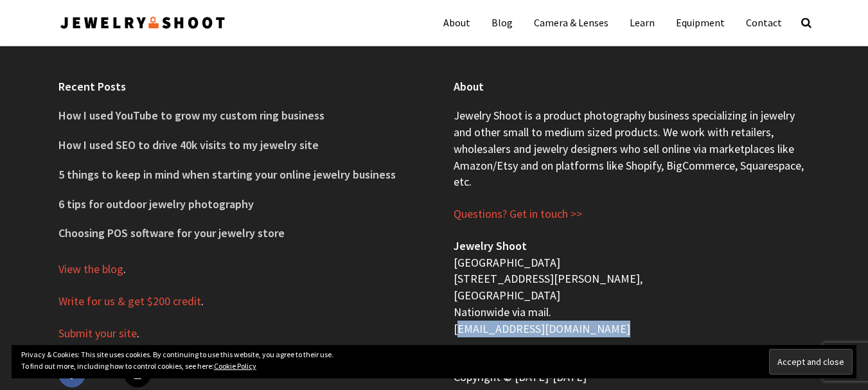 This screenshot has width=868, height=390. Describe the element at coordinates (632, 149) in the screenshot. I see `p: Jewelry Shoot is a product photography business specializing in jewelry and other small to medium...` at that location.